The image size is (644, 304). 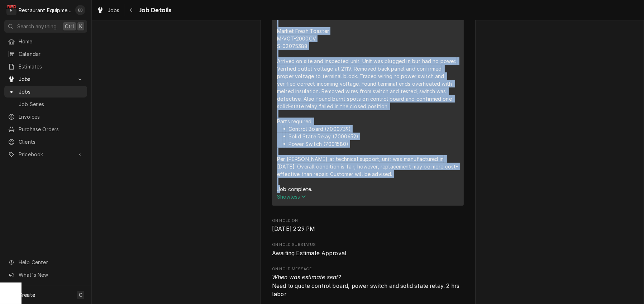 I want to click on a: Invoices, so click(x=46, y=116).